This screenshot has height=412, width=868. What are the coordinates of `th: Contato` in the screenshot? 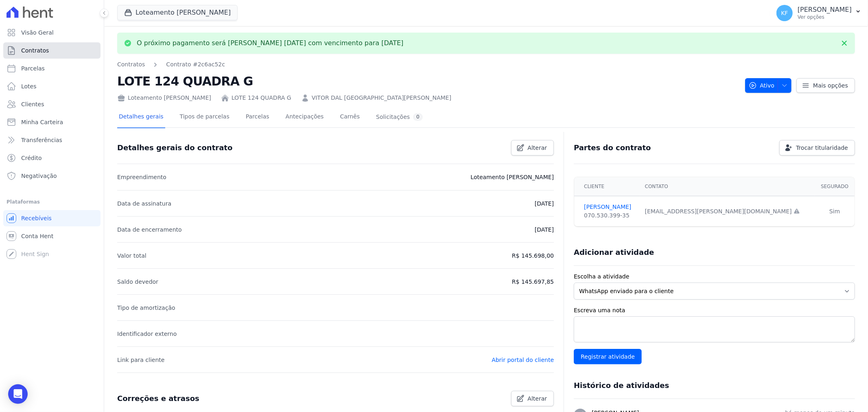 It's located at (728, 186).